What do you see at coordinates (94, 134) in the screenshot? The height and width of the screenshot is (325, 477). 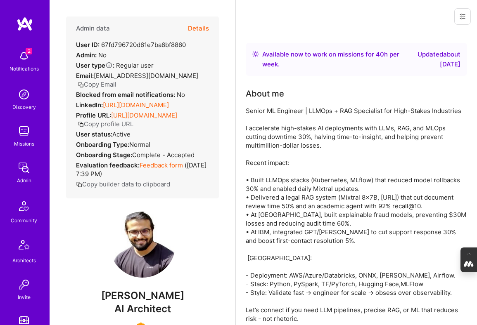 I see `strong: User status:` at bounding box center [94, 134].